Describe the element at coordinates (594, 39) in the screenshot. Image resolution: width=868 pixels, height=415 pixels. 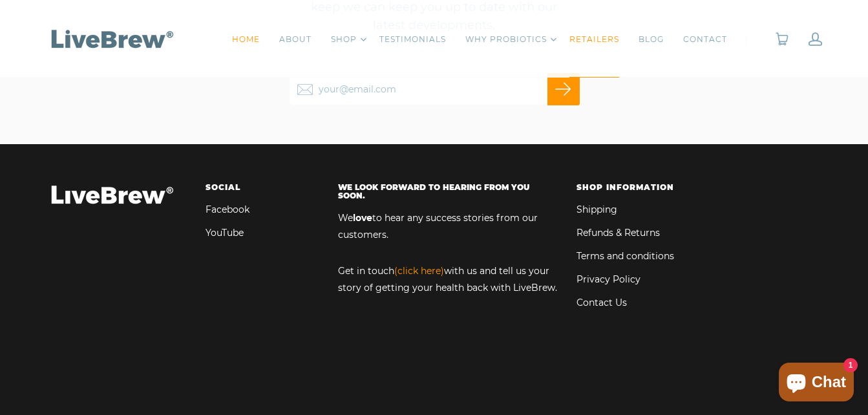
I see `a: RETAILERS` at that location.